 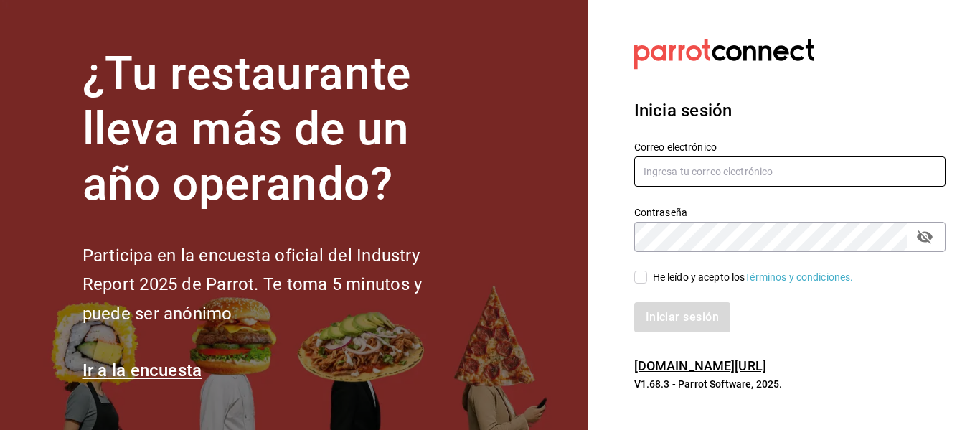 I want to click on h2: Participa en la encuesta oficial del Industry Report 2025 de Parrot. Te toma 5 minutos y puede se..., so click(x=276, y=285).